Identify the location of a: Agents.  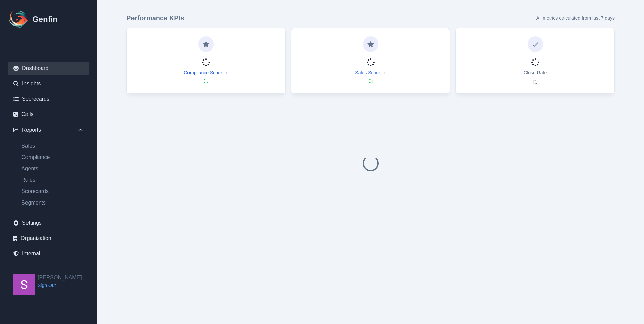
(53, 169).